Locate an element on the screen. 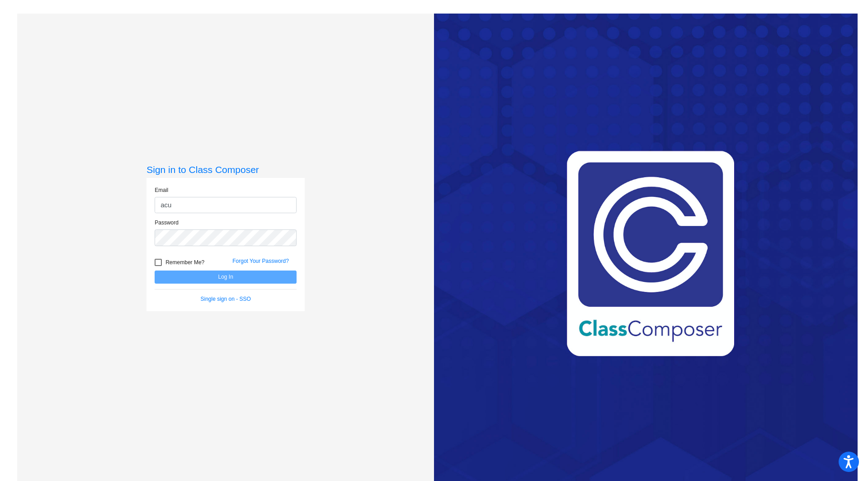 Image resolution: width=868 pixels, height=481 pixels. span: Remember Me? is located at coordinates (185, 262).